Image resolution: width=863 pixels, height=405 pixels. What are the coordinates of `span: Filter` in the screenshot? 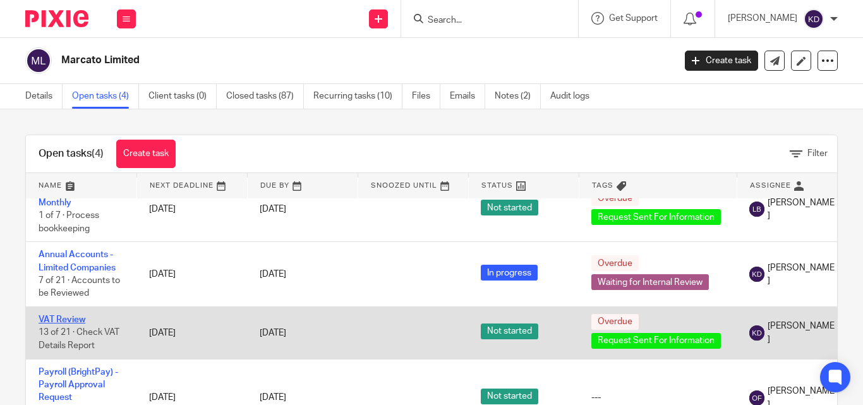 It's located at (818, 154).